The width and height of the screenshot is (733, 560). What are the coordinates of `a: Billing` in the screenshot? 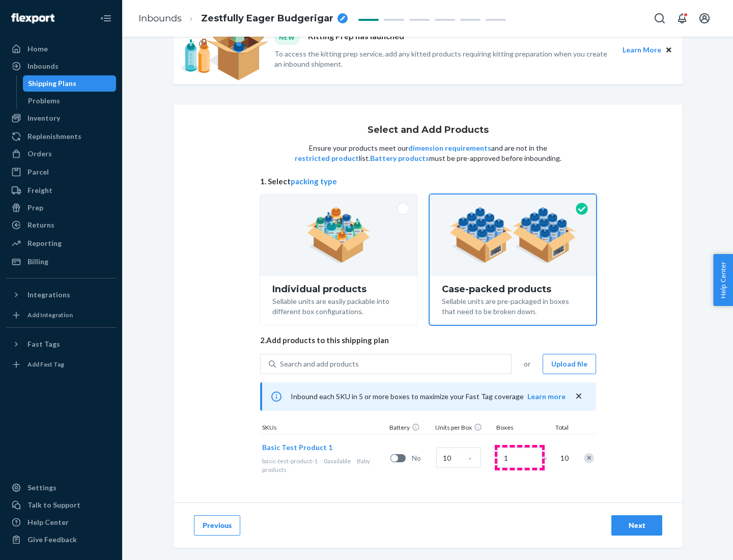 It's located at (61, 262).